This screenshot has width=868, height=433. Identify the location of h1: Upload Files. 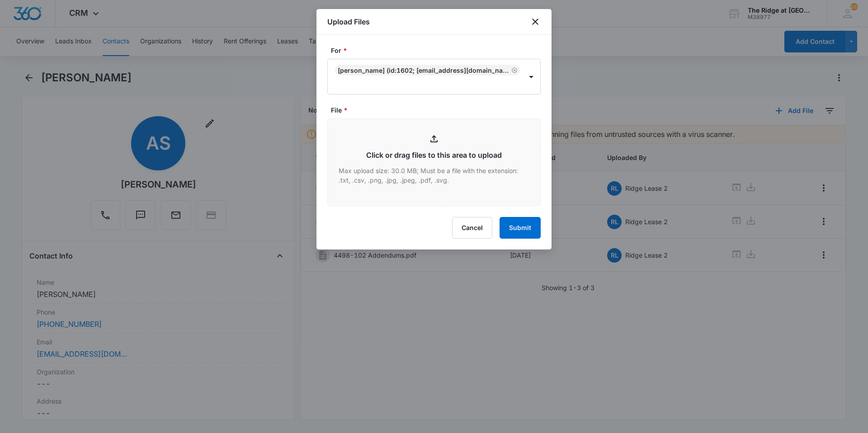
(348, 22).